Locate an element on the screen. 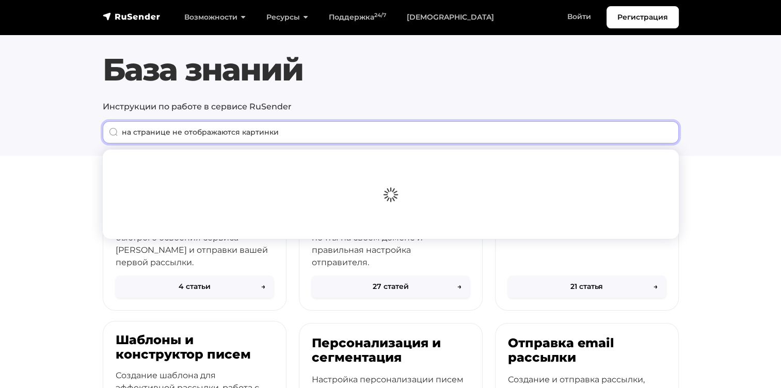 The image size is (781, 388). h1: База знаний is located at coordinates (391, 70).